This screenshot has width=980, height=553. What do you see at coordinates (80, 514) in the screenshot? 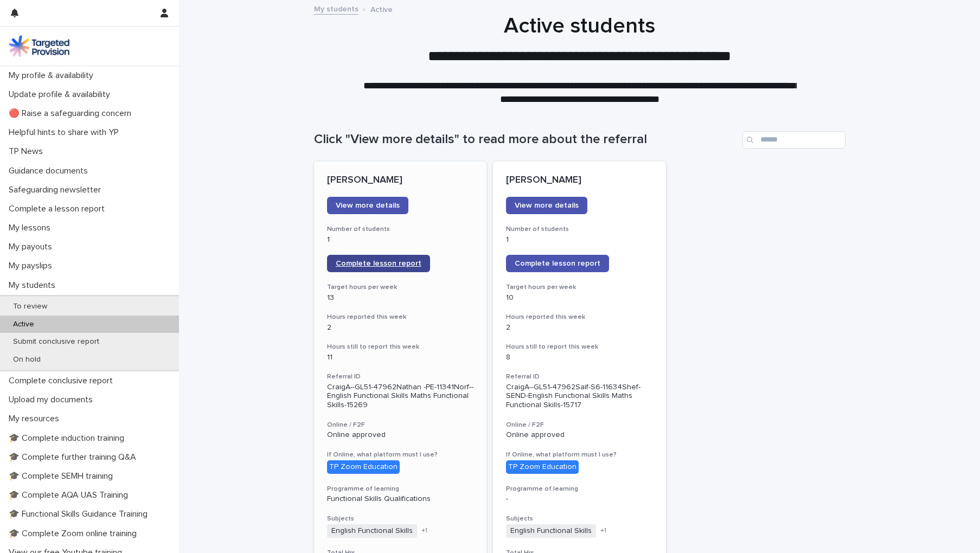
I see `p: 🎓 Functional Skills Guidance Training` at bounding box center [80, 514].